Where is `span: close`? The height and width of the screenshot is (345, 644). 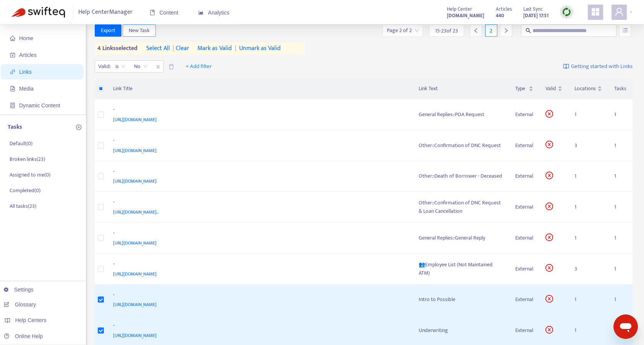
span: close is located at coordinates (158, 67).